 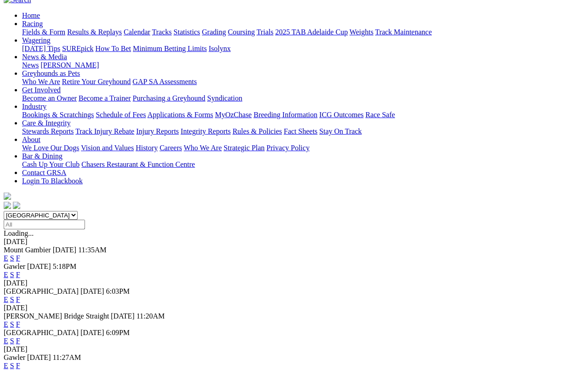 What do you see at coordinates (114, 48) in the screenshot?
I see `a: How To Bet` at bounding box center [114, 48].